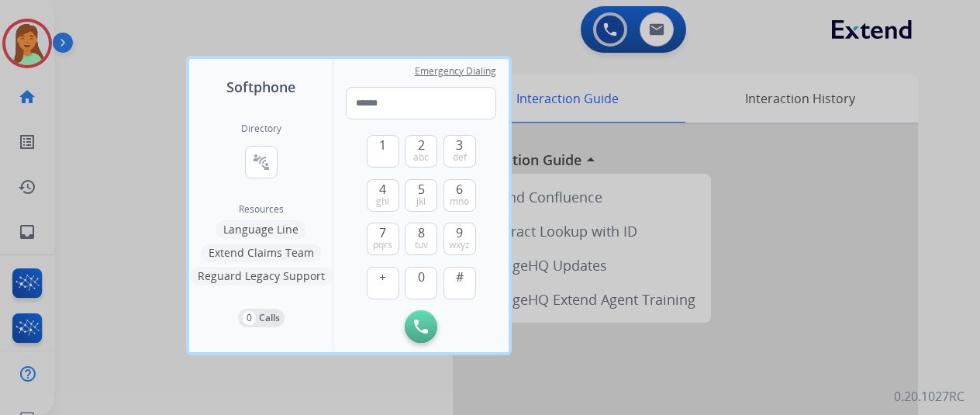 This screenshot has width=980, height=415. I want to click on button: 1, so click(383, 151).